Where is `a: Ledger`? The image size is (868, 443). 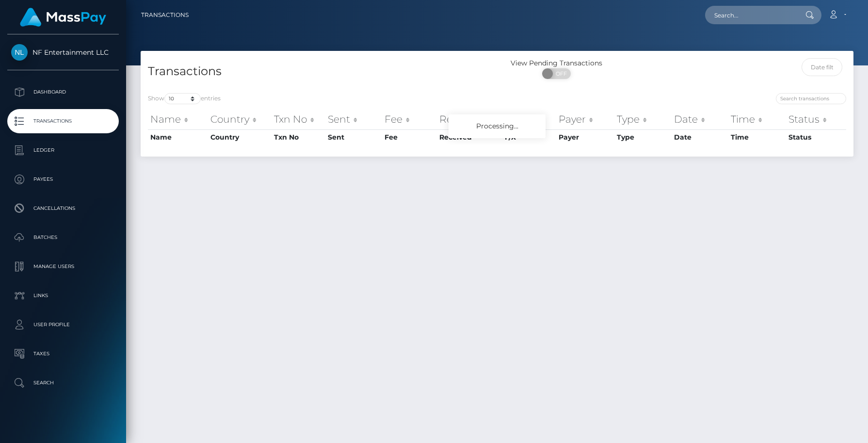
a: Ledger is located at coordinates (63, 150).